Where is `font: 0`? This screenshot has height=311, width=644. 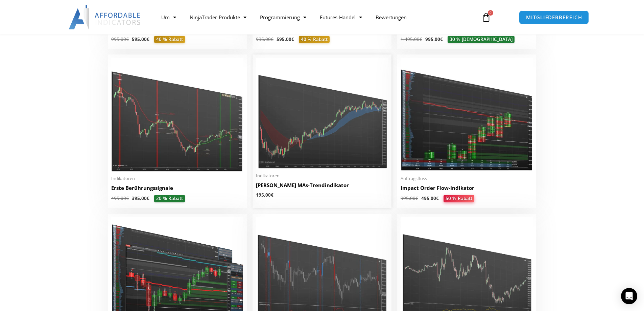
font: 0 is located at coordinates (490, 12).